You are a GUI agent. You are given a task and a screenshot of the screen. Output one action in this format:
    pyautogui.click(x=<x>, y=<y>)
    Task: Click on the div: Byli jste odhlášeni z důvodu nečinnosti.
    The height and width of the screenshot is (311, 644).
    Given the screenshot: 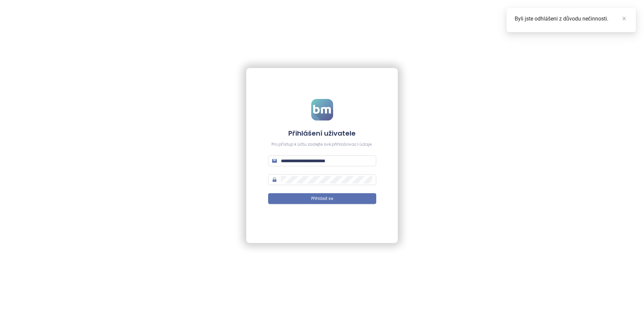 What is the action you would take?
    pyautogui.click(x=571, y=19)
    